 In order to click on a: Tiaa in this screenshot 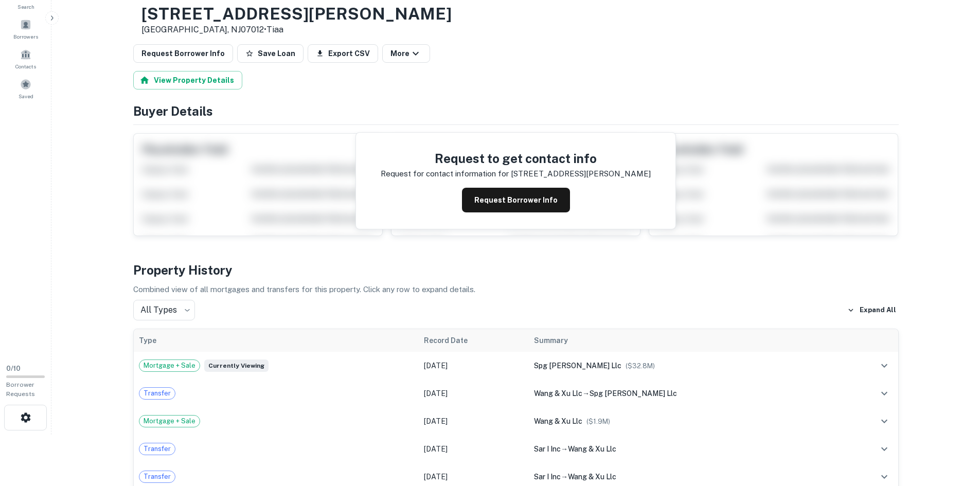, I will do `click(275, 29)`.